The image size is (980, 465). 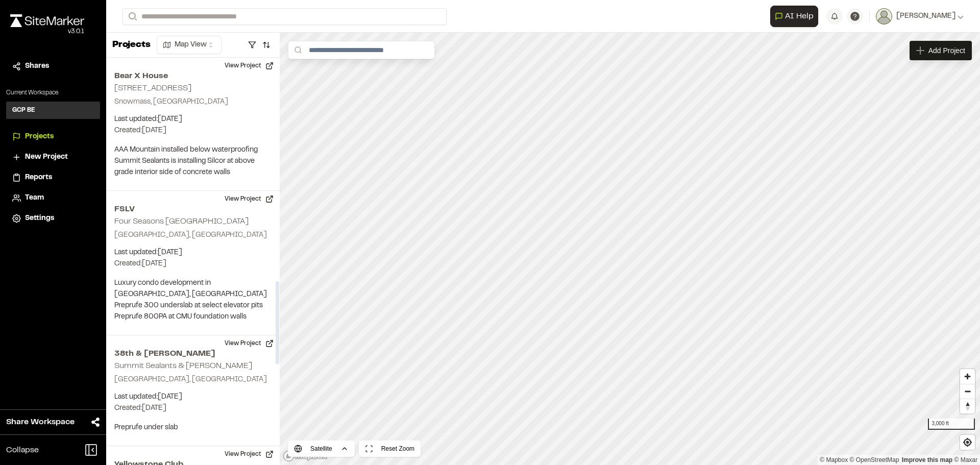 What do you see at coordinates (796, 16) in the screenshot?
I see `div: Open AI Assistant` at bounding box center [796, 16].